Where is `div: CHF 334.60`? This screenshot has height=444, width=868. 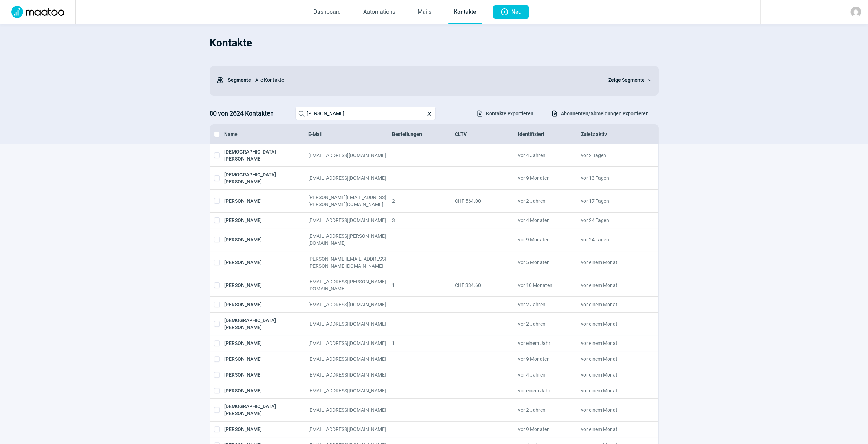
div: CHF 334.60 is located at coordinates (486, 285).